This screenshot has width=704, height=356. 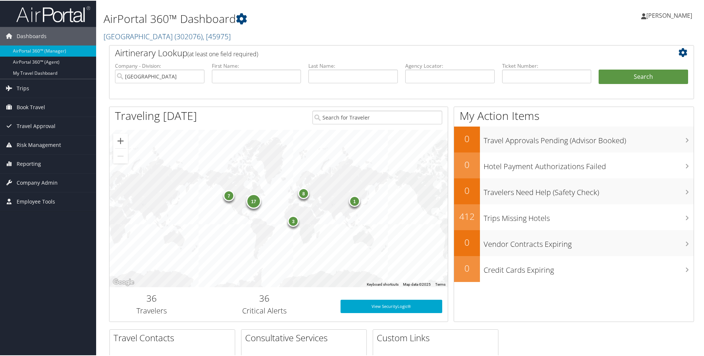 I want to click on h3: Vendor Contracts Expiring, so click(x=589, y=242).